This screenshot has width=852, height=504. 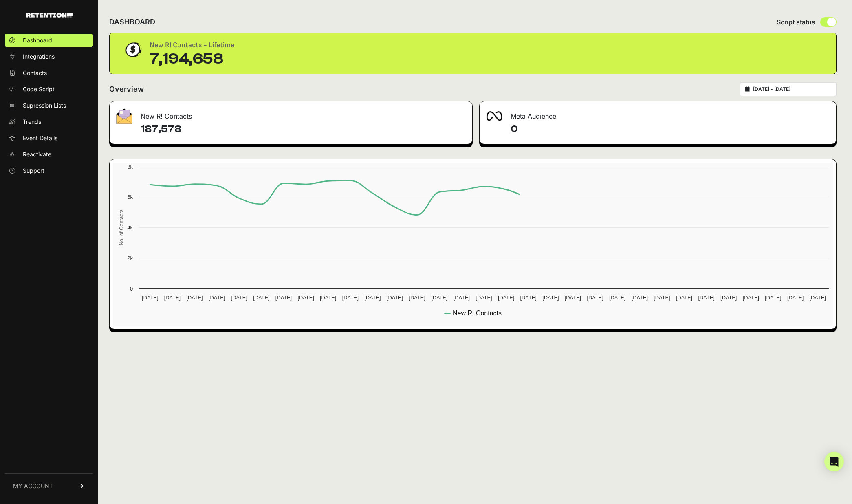 I want to click on img: fa-envelope-19ae18322b30453b285274b1b8af3d052b27d846a4fbe8435d1a52b978f639a2.png, so click(x=124, y=116).